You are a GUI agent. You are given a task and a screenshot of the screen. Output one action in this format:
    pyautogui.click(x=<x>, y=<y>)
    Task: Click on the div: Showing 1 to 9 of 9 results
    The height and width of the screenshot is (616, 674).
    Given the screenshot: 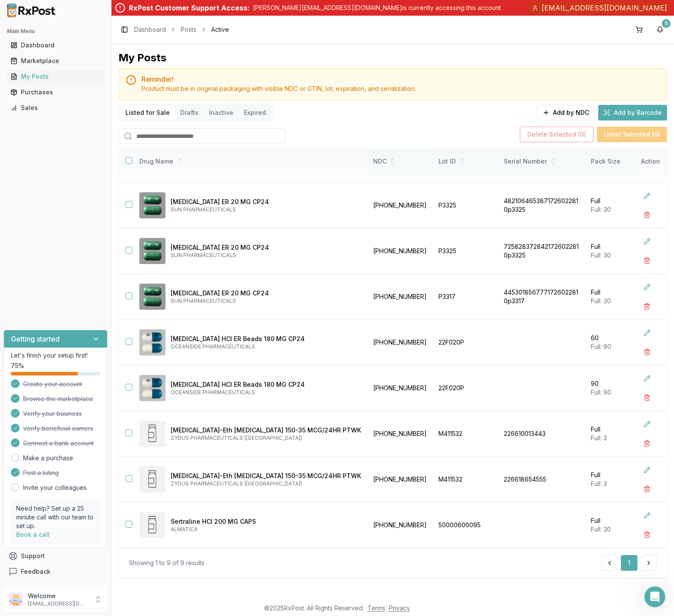 What is the action you would take?
    pyautogui.click(x=167, y=563)
    